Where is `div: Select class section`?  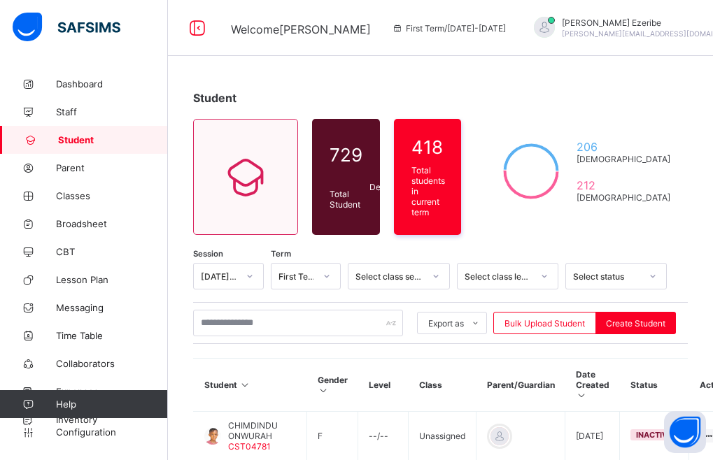 div: Select class section is located at coordinates (389, 276).